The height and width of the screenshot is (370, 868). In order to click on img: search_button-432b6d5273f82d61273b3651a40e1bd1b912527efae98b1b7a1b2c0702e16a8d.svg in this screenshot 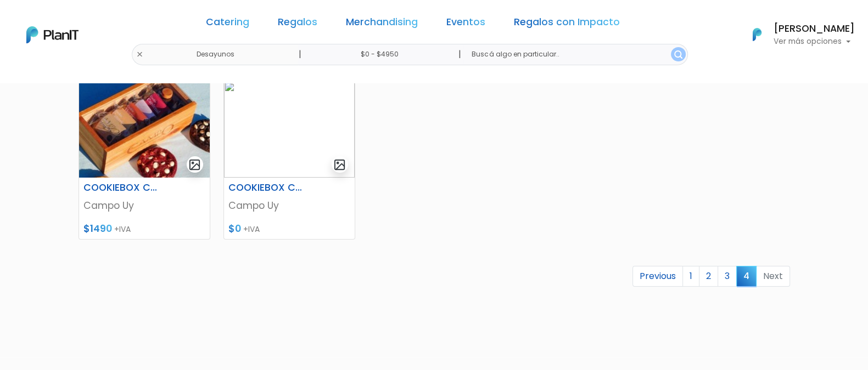, I will do `click(678, 54)`.